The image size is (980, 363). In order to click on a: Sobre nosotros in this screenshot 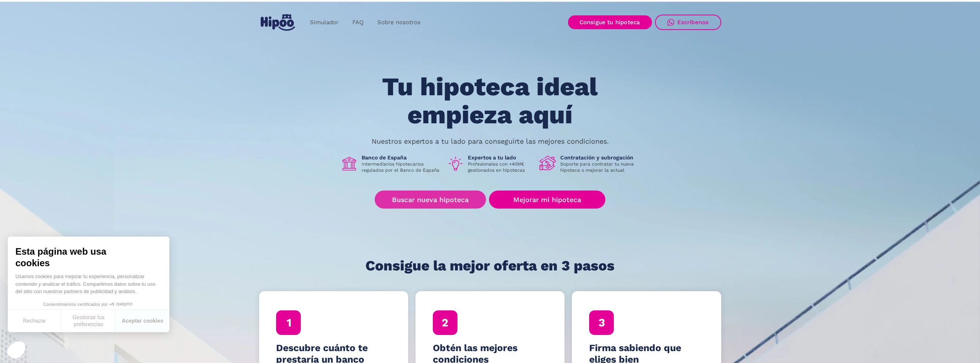, I will do `click(399, 22)`.